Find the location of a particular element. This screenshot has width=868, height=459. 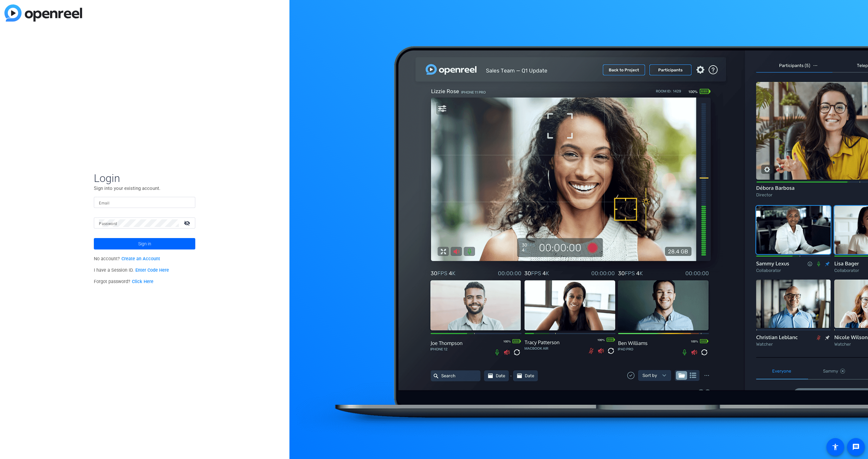

span: Login is located at coordinates (144, 178).